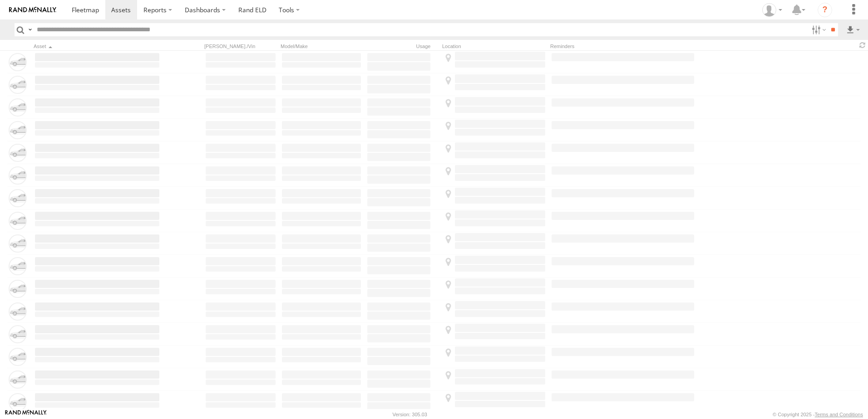  I want to click on div: Version: 305.03, so click(410, 414).